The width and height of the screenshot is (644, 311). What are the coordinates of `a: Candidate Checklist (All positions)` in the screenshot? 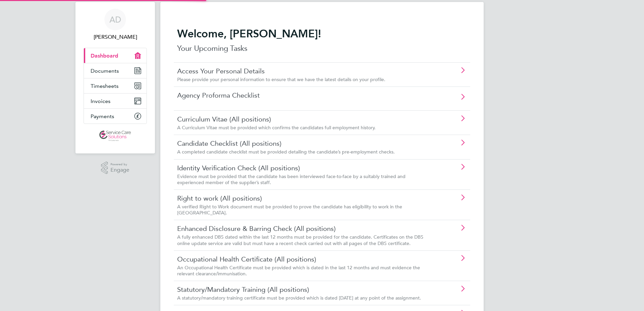 It's located at (303, 143).